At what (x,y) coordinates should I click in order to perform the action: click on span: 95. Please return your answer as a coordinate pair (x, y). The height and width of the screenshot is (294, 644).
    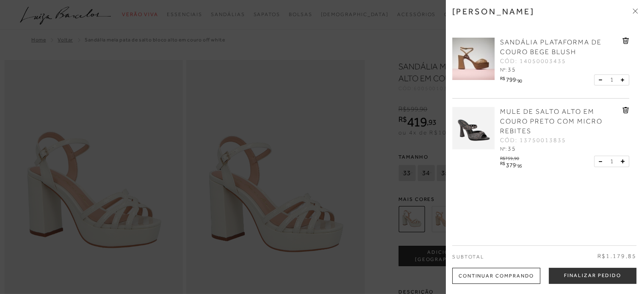
    Looking at the image, I should click on (519, 166).